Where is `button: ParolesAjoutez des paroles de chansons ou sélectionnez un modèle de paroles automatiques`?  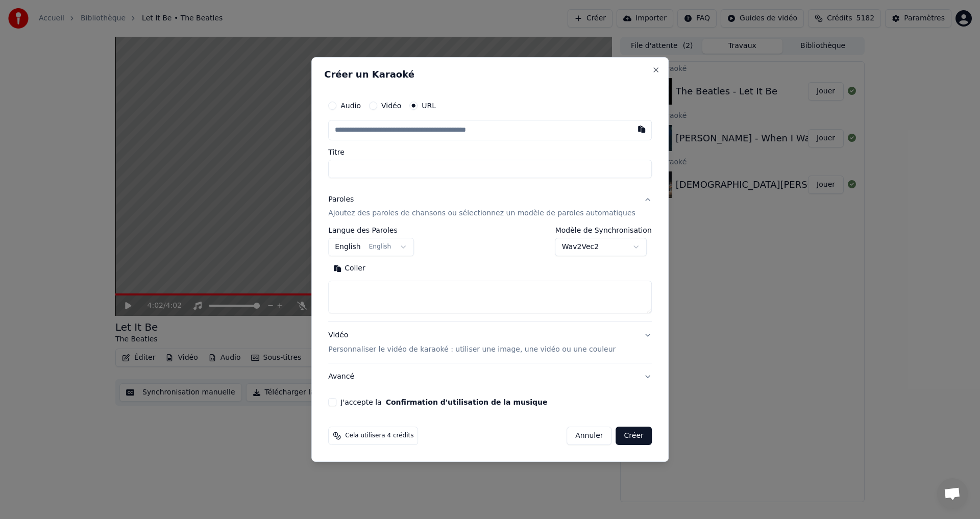 button: ParolesAjoutez des paroles de chansons ou sélectionnez un modèle de paroles automatiques is located at coordinates (490, 207).